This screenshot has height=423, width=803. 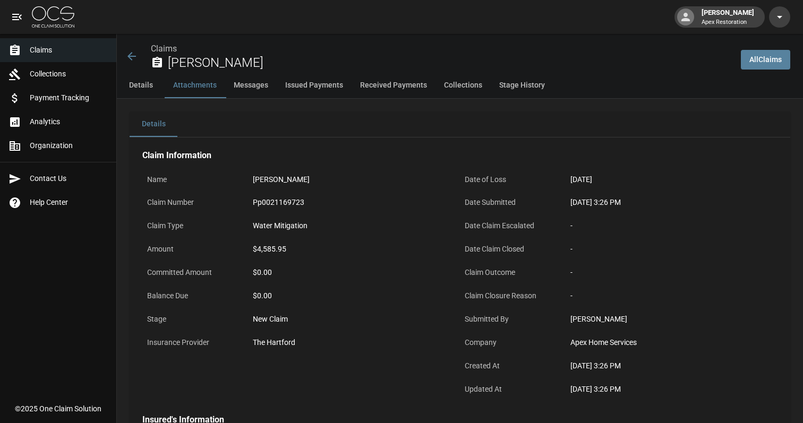 I want to click on div: © 2025 One Claim Solution, so click(x=58, y=409).